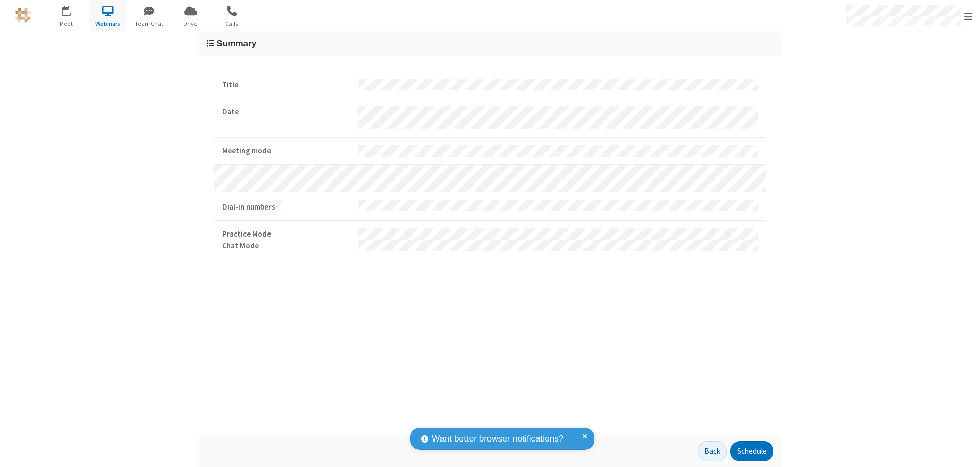 The image size is (980, 467). What do you see at coordinates (286, 84) in the screenshot?
I see `strong: Title` at bounding box center [286, 84].